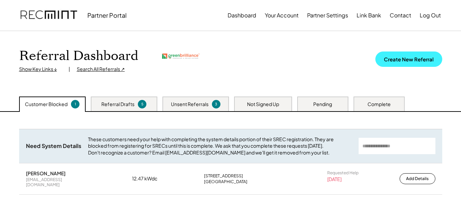 This screenshot has height=207, width=461. I want to click on button: Your Account, so click(282, 15).